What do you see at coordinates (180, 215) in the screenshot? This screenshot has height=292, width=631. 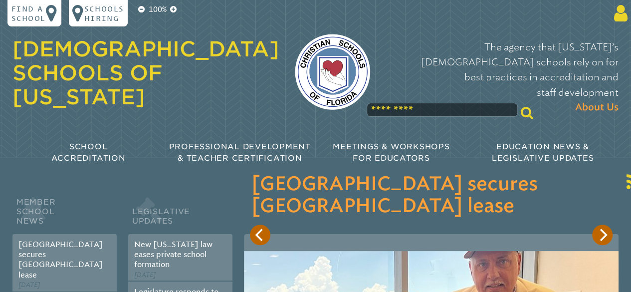 I see `h2: Legislative Updates` at bounding box center [180, 215].